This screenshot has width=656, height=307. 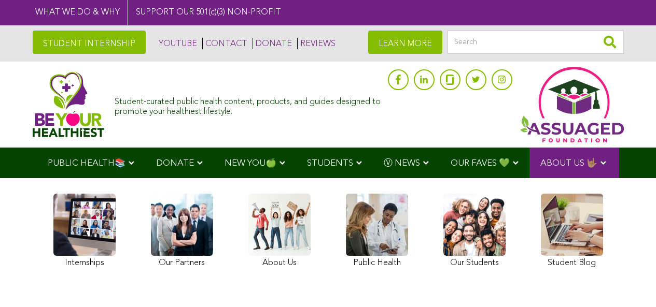 What do you see at coordinates (572, 105) in the screenshot?
I see `img: Assuaged App` at bounding box center [572, 105].